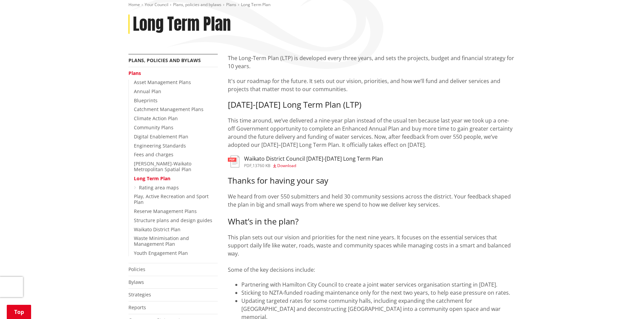 The height and width of the screenshot is (319, 644). Describe the element at coordinates (161, 136) in the screenshot. I see `a: Digital Enablement Plan` at that location.